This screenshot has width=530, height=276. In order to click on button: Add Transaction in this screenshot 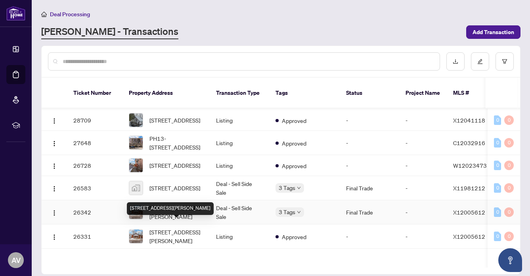, I will do `click(493, 32)`.